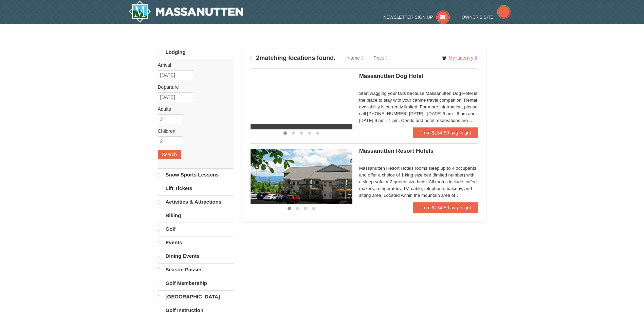  I want to click on span: Massanutten Dog Hotel, so click(391, 76).